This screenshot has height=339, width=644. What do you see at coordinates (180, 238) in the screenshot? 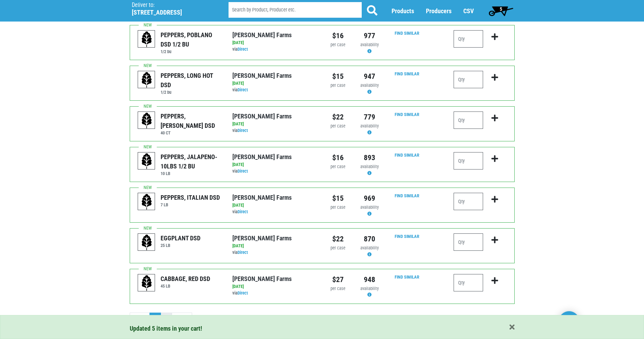
I see `div: EGGPLANT DSD` at bounding box center [180, 238].